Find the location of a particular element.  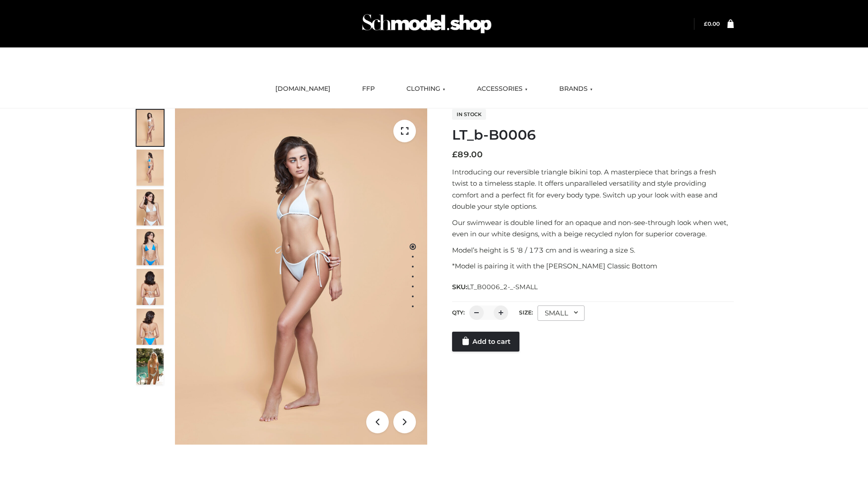

p: Our swimwear is double lined for an opaque and non-see-through look when wet, even in our white d... is located at coordinates (593, 228).